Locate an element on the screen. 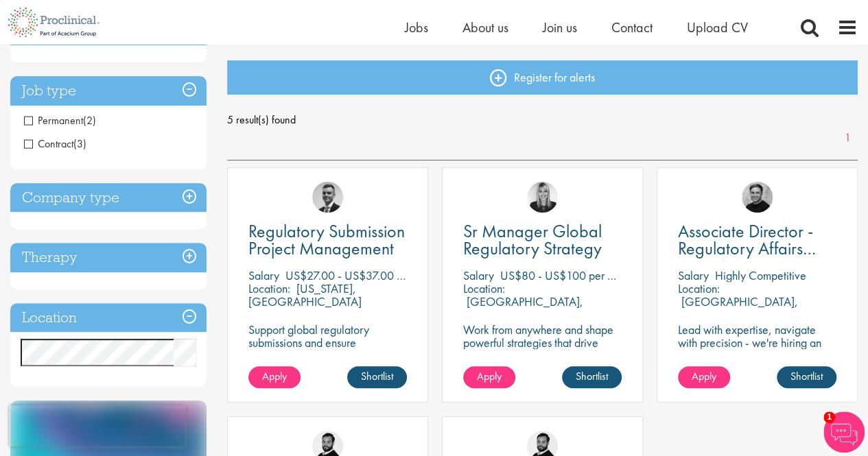  p: Highly Competitive is located at coordinates (761, 275).